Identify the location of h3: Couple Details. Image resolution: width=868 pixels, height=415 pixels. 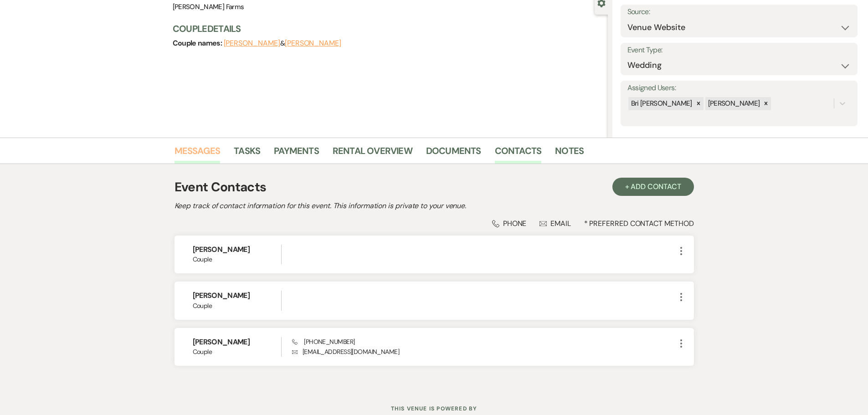
(385, 29).